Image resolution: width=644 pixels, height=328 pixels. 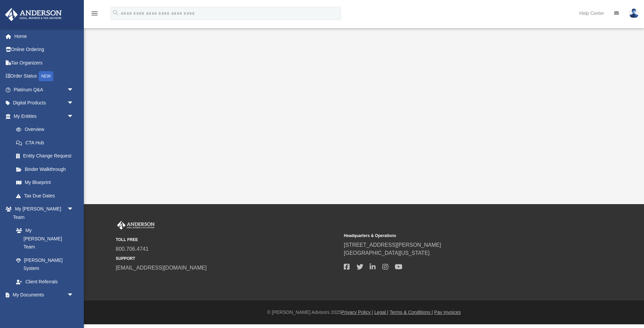 What do you see at coordinates (44, 36) in the screenshot?
I see `a: Home` at bounding box center [44, 36].